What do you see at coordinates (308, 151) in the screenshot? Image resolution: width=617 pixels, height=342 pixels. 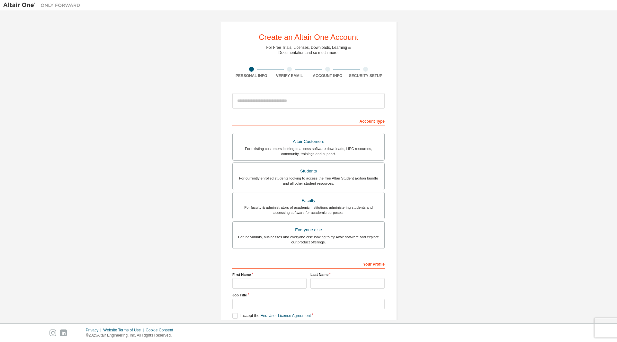 I see `div: For existing customers looking to access software downloads, HPC resources, community, trainings ...` at bounding box center [308, 151].